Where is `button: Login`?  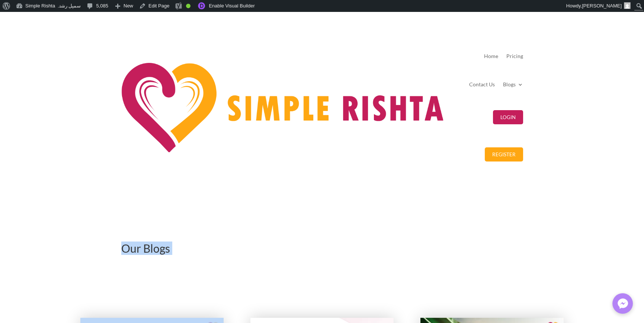 button: Login is located at coordinates (508, 117).